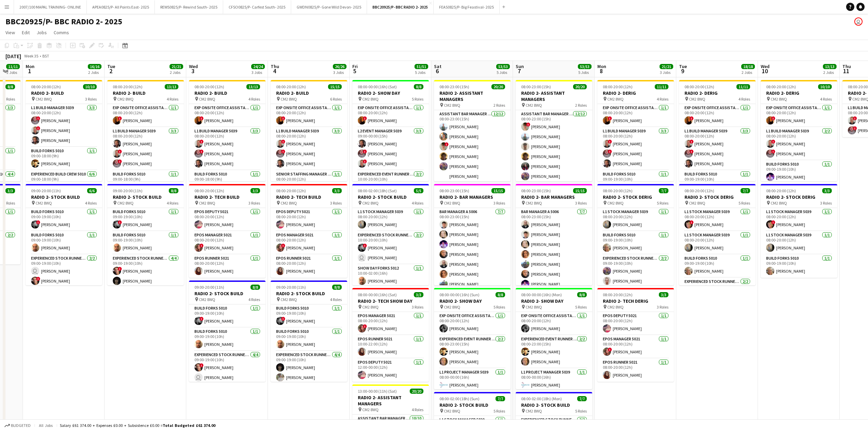 The image size is (868, 431). I want to click on app-card-role: Experienced Stock Runner 50122/209:00-19:00 (10h), so click(717, 294).